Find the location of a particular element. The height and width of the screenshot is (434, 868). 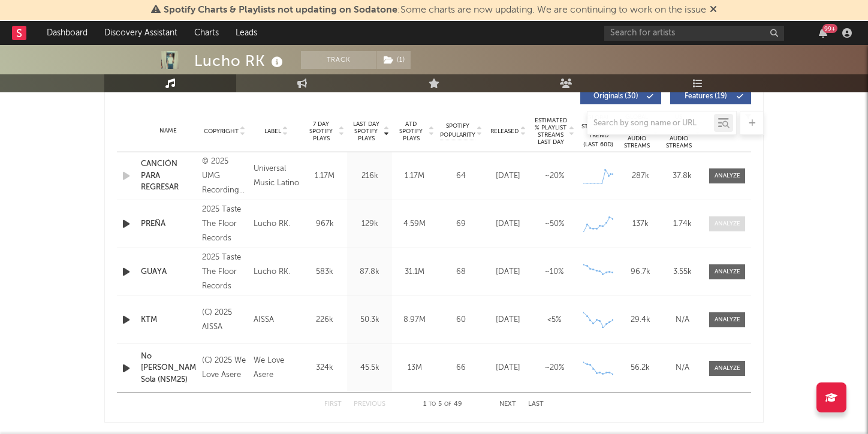

div: Universal Music Latino is located at coordinates (276, 176).